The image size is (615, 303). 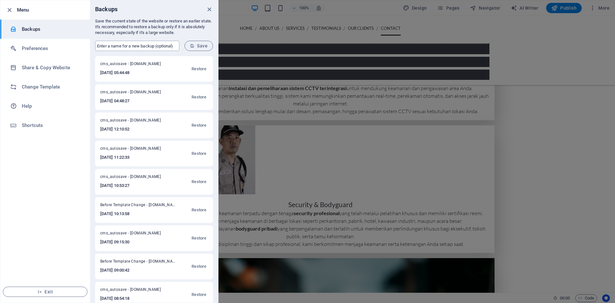 I want to click on span: Save, so click(x=199, y=46).